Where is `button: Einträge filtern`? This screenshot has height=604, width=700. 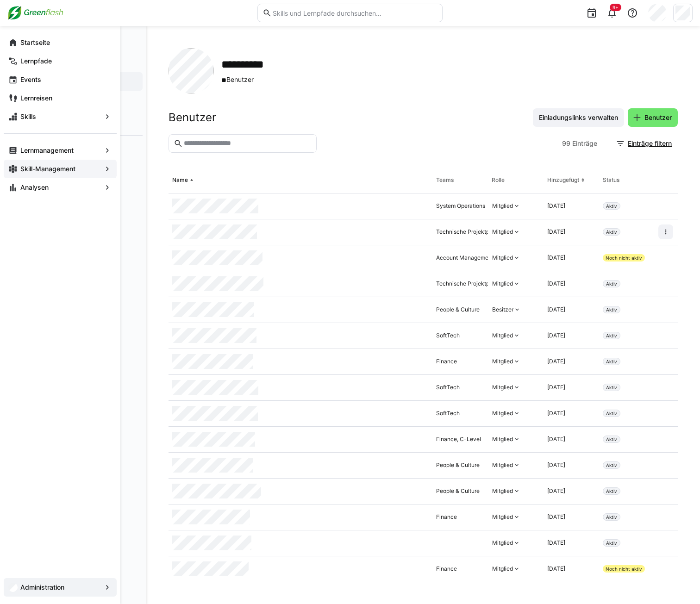 button: Einträge filtern is located at coordinates (644, 144).